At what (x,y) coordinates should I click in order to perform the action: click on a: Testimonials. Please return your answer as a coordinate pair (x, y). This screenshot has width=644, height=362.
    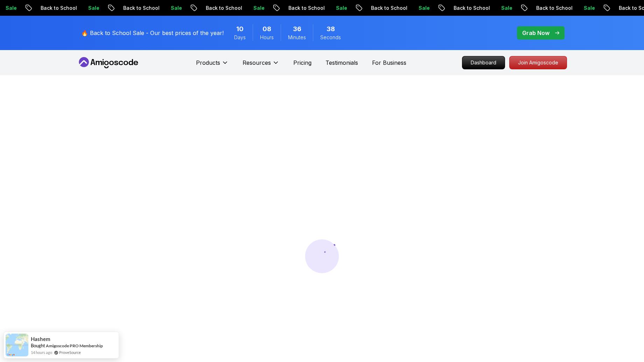
    Looking at the image, I should click on (342, 63).